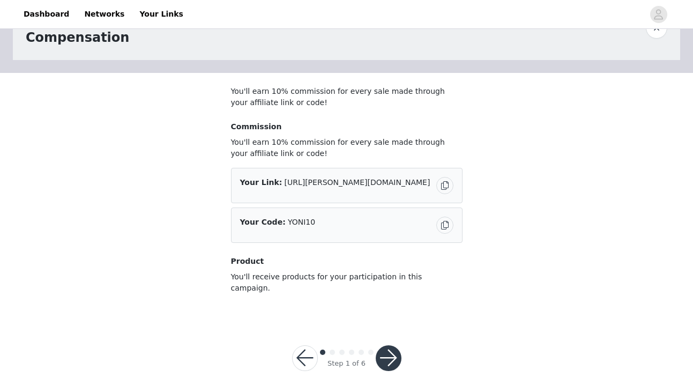 This screenshot has width=693, height=385. I want to click on a: Your Links, so click(161, 14).